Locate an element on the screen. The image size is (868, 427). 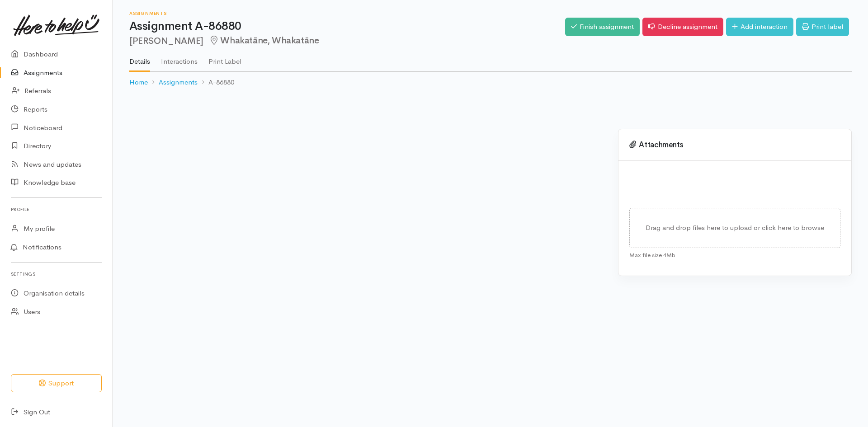
span: Whakatāne, Whakatāne is located at coordinates (264, 40).